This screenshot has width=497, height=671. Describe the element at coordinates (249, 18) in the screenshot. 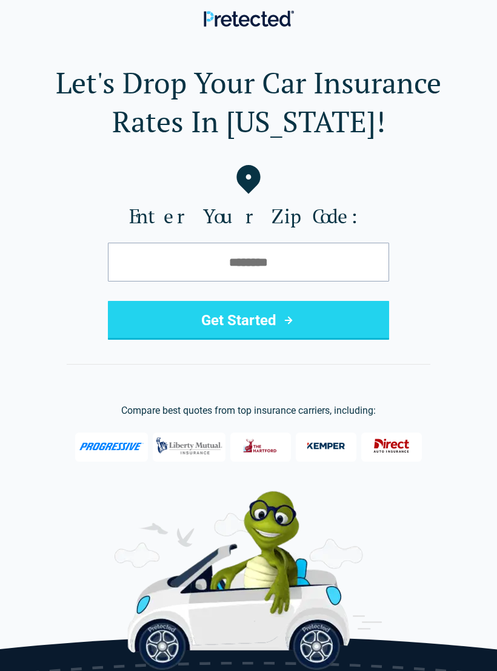

I see `img: Pretected` at that location.